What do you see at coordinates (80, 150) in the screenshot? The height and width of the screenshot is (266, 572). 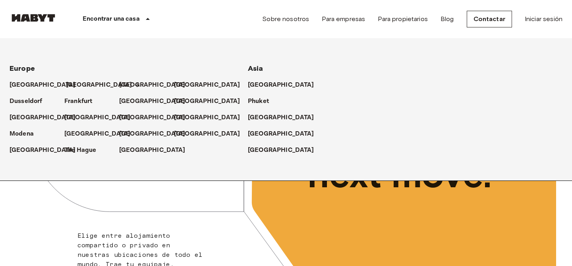 I see `p: The Hague` at bounding box center [80, 150].